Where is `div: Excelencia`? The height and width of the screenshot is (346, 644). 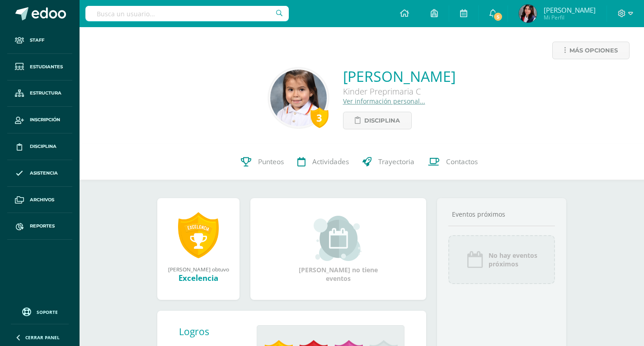
div: Excelencia is located at coordinates (198, 277).